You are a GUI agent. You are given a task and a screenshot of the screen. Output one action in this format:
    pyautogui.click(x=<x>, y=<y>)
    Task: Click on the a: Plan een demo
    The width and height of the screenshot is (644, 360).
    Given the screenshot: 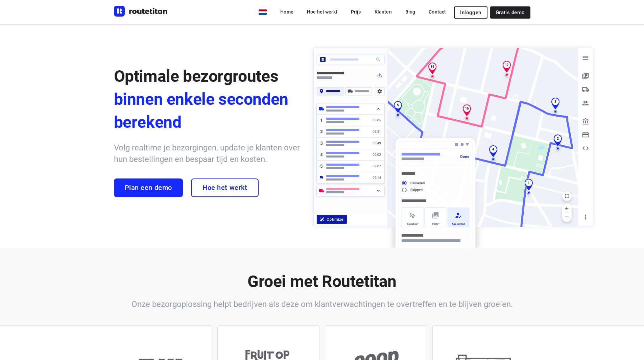 What is the action you would take?
    pyautogui.click(x=149, y=188)
    